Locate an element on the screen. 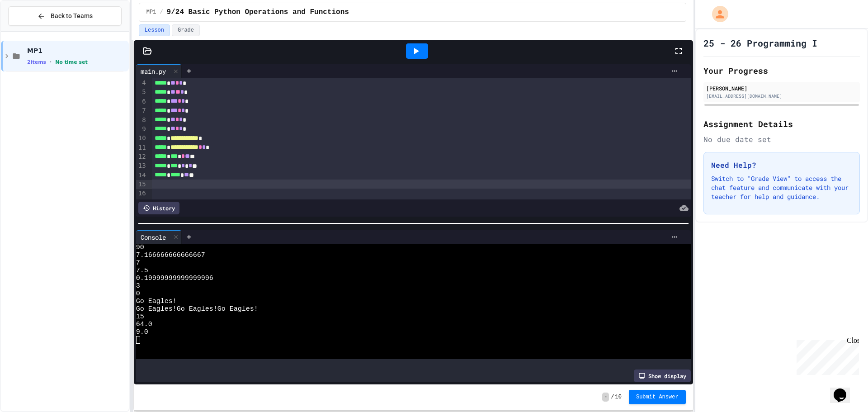  span: 0.19999999999999996 is located at coordinates (174, 278).